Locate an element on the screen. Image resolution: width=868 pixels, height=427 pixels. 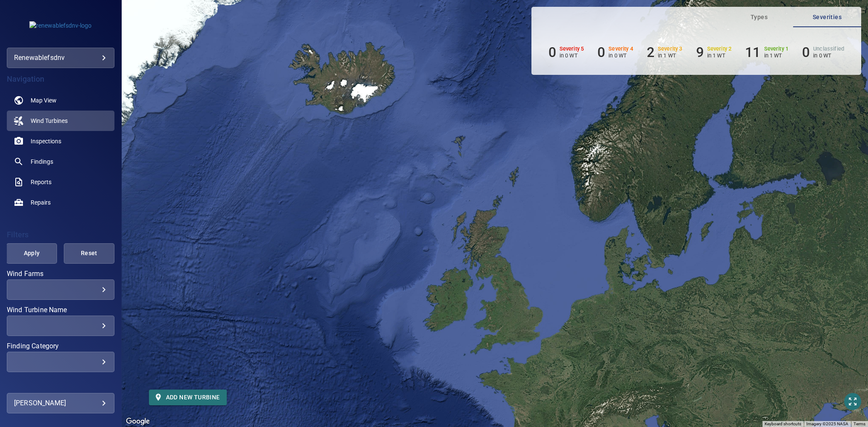
a: windturbines active is located at coordinates (61, 120).